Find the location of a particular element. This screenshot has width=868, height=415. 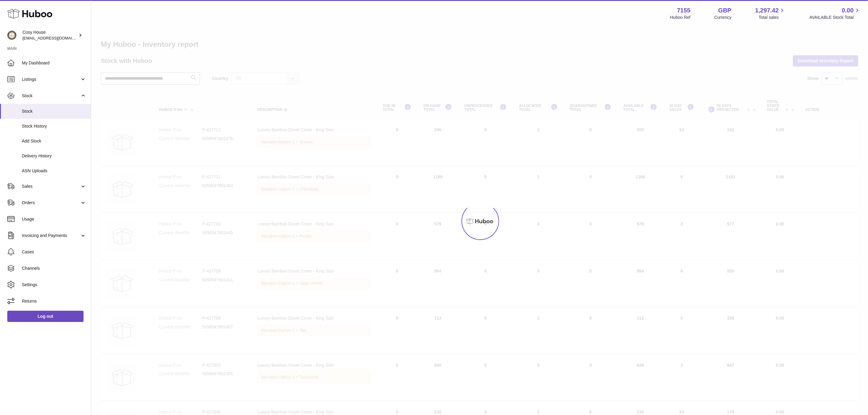

div: Huboo Ref is located at coordinates (680, 18).